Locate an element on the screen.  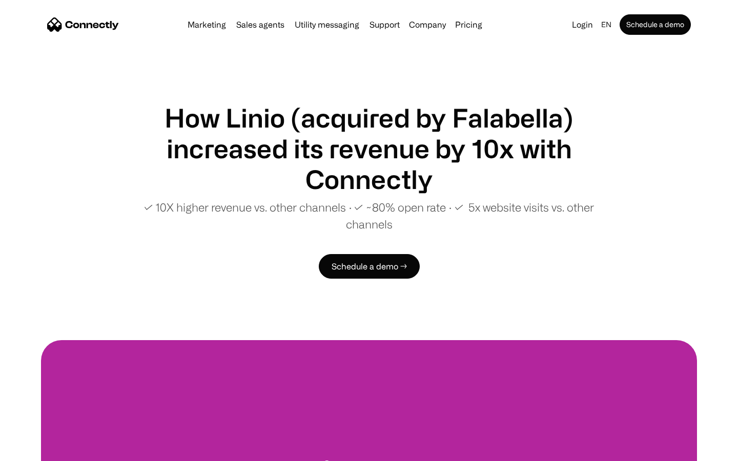
a: Support is located at coordinates (384, 25).